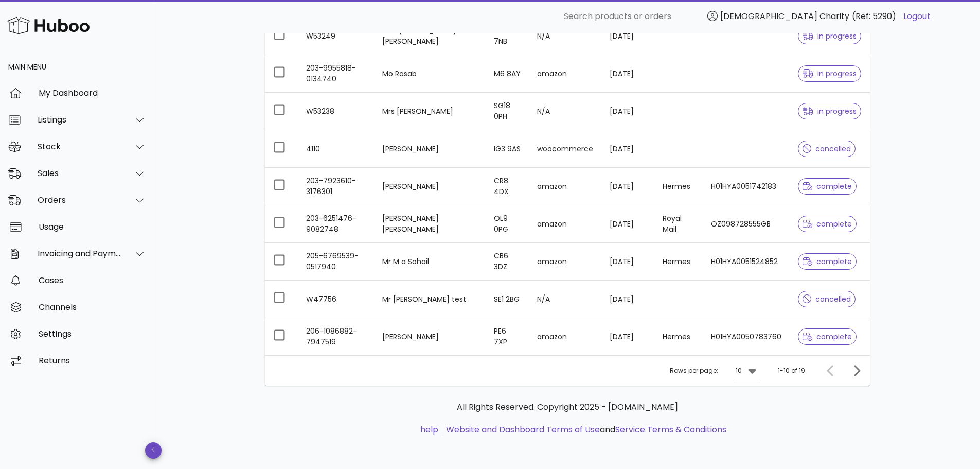 This screenshot has height=469, width=980. Describe the element at coordinates (507, 337) in the screenshot. I see `td: PE6 7XP` at that location.